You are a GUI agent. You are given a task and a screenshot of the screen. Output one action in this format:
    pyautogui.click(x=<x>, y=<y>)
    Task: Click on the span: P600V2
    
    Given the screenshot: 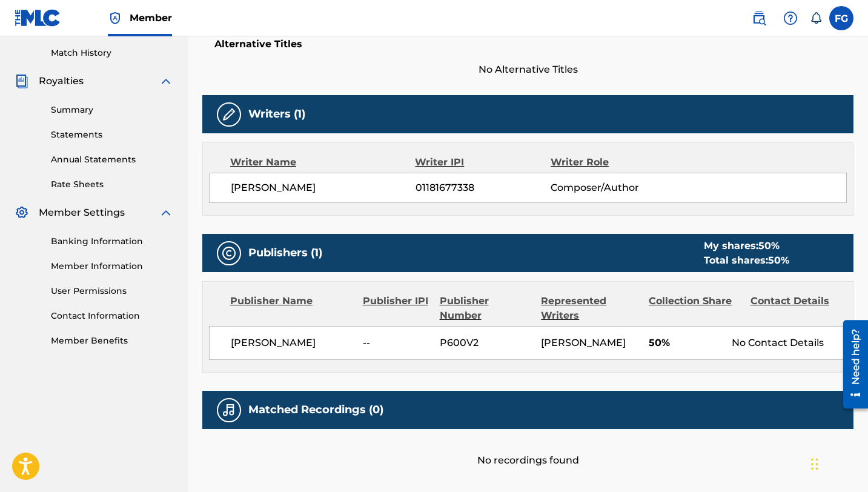 What is the action you would take?
    pyautogui.click(x=486, y=343)
    